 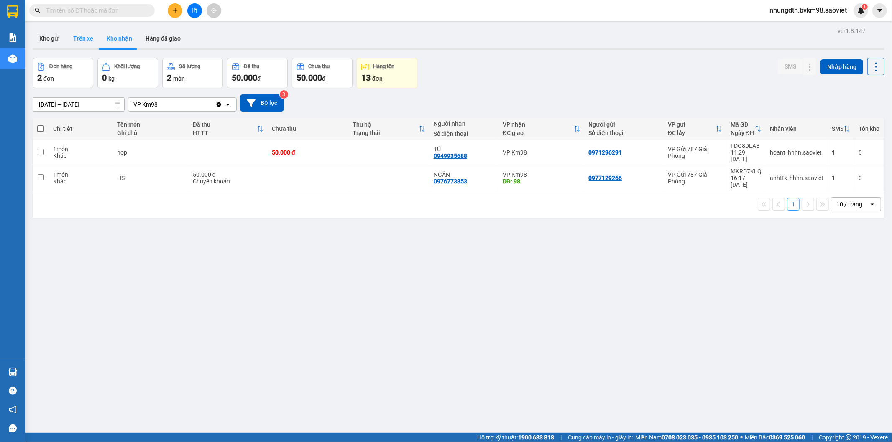 What do you see at coordinates (879, 10) in the screenshot?
I see `button: caret-down` at bounding box center [879, 10].